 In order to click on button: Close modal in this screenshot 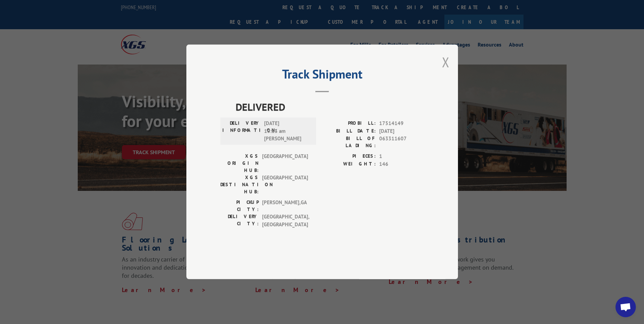, I will do `click(446, 62)`.